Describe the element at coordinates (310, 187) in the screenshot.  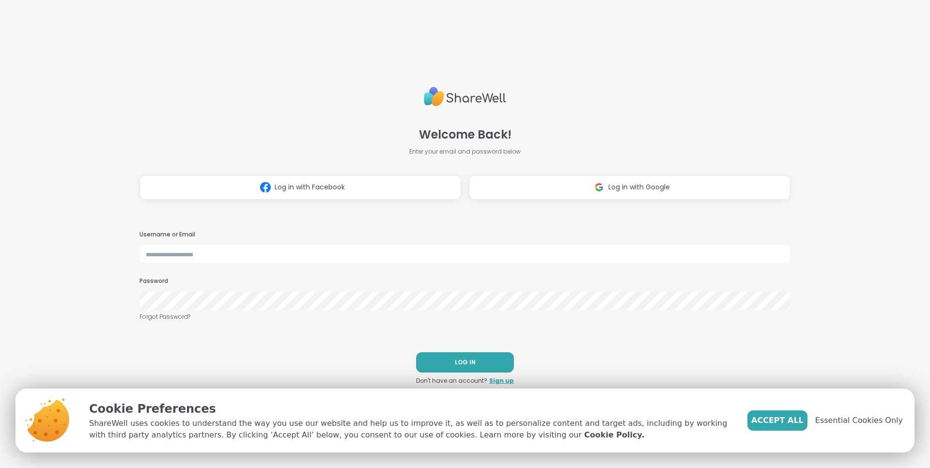
I see `span: Log in with Facebook` at that location.